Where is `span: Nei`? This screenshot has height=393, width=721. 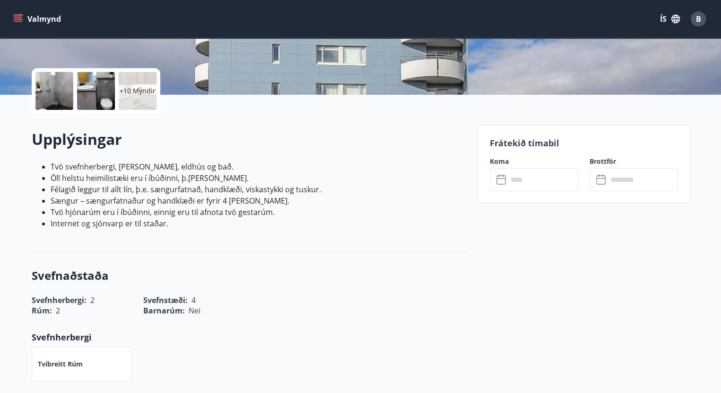 span: Nei is located at coordinates (194, 310).